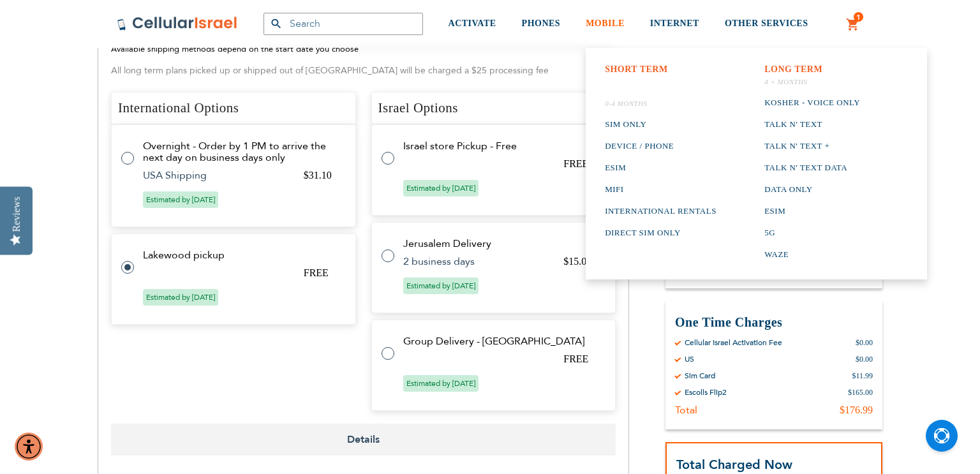  Describe the element at coordinates (700, 375) in the screenshot. I see `div: Sim Card` at that location.